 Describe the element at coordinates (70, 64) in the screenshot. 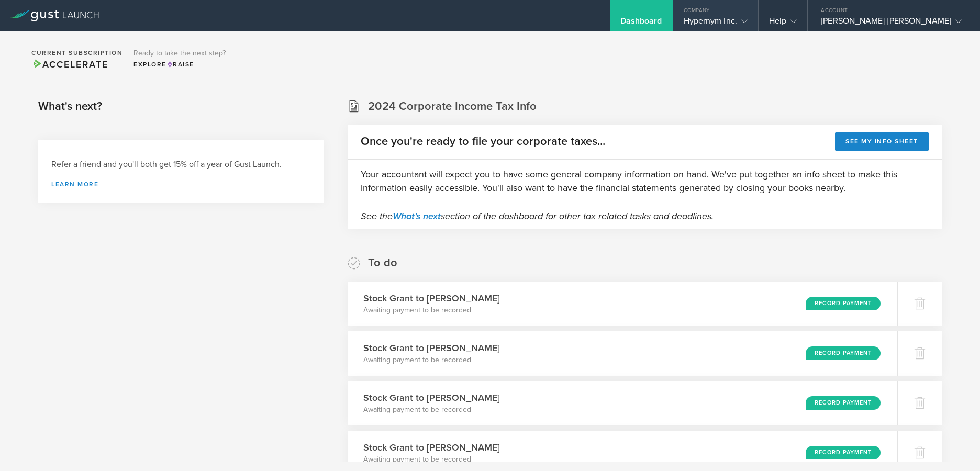

I see `span: Accelerate` at that location.